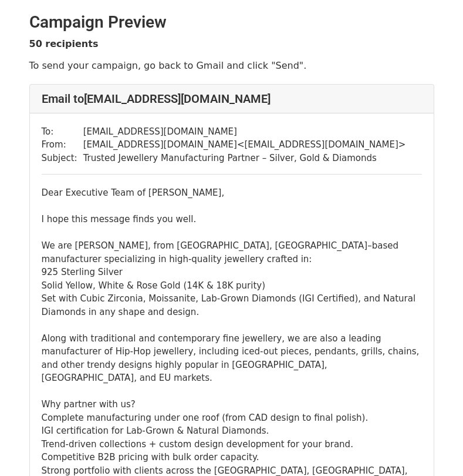 Image resolution: width=463 pixels, height=476 pixels. I want to click on td: Subject:, so click(62, 158).